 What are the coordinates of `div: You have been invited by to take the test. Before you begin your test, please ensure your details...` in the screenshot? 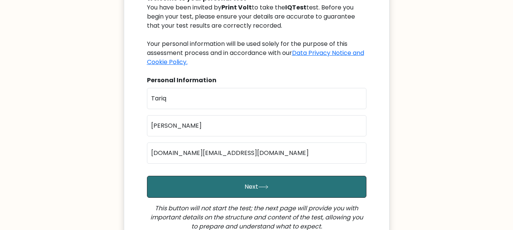 It's located at (257, 35).